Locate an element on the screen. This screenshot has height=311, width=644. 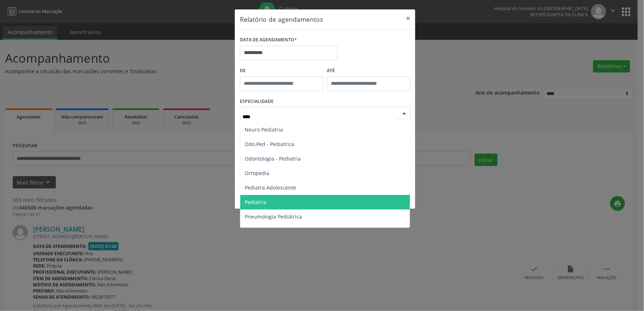
label: ESPECIALIDADE is located at coordinates (256, 101).